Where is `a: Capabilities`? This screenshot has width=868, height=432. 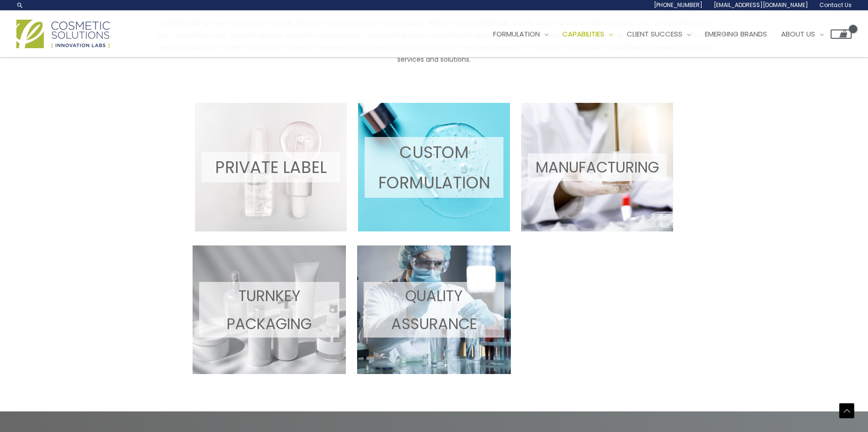 a: Capabilities is located at coordinates (588, 34).